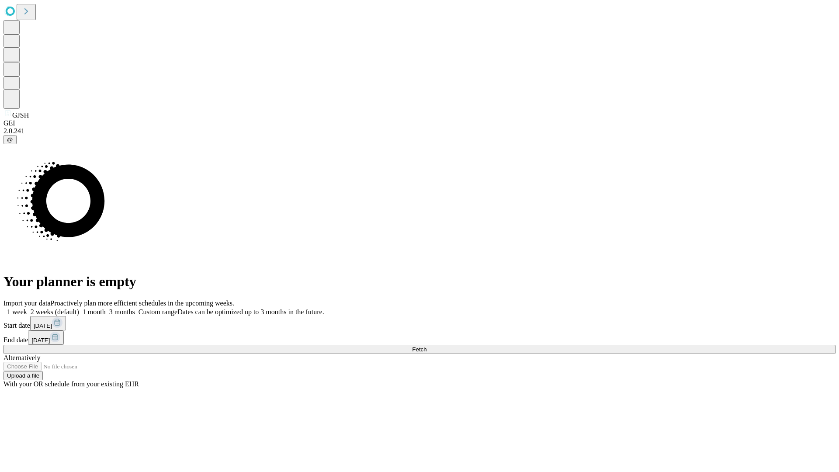 This screenshot has height=472, width=839. Describe the element at coordinates (143, 303) in the screenshot. I see `span: Proactively plan more efficient schedules in the upcoming weeks.` at that location.